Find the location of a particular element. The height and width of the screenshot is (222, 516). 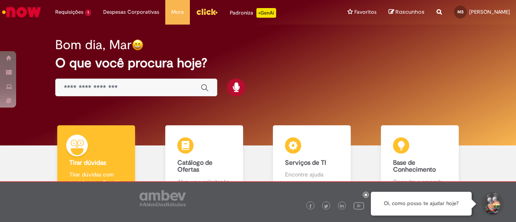

img: ServiceNow is located at coordinates (21, 12).